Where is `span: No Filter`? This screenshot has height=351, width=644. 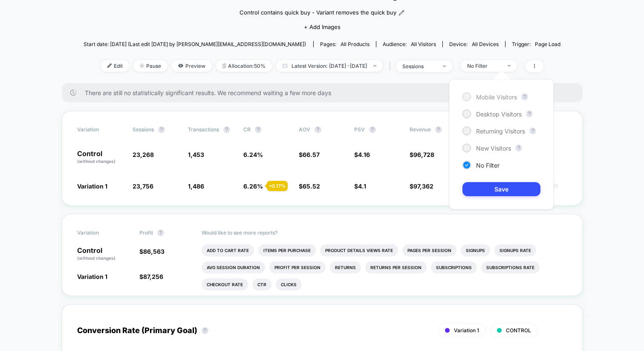
span: No Filter is located at coordinates (488, 165).